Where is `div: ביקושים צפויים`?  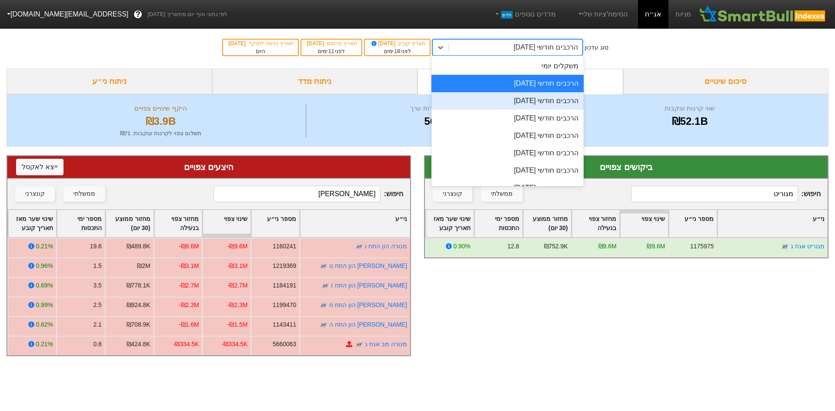 div: ביקושים צפויים is located at coordinates (627, 167).